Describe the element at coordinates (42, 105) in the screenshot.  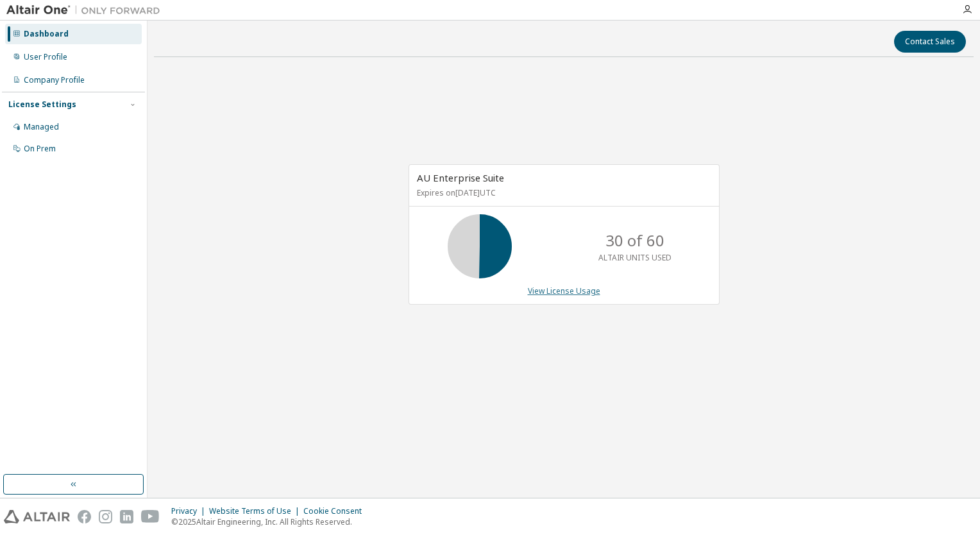
I see `div: License Settings` at that location.